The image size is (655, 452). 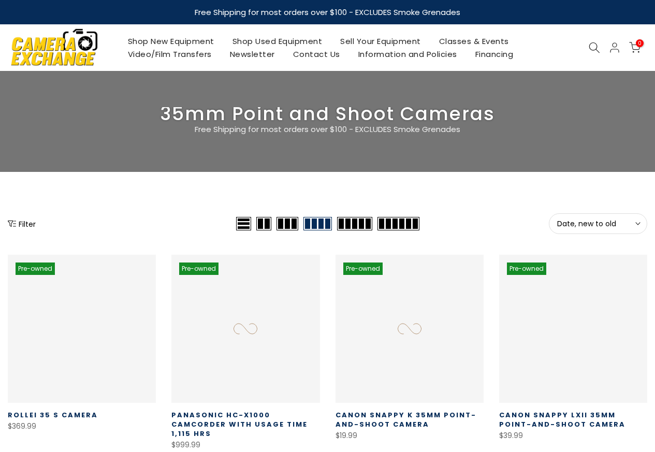 I want to click on div: $369.99, so click(x=82, y=426).